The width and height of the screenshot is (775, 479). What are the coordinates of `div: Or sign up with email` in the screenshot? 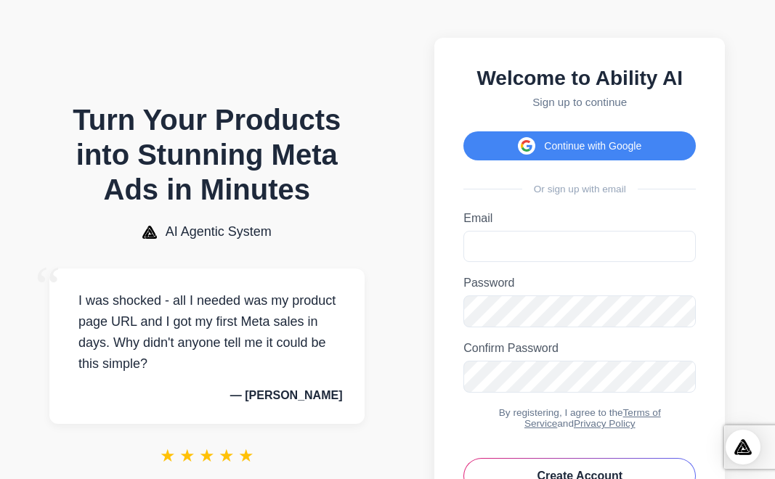 It's located at (580, 189).